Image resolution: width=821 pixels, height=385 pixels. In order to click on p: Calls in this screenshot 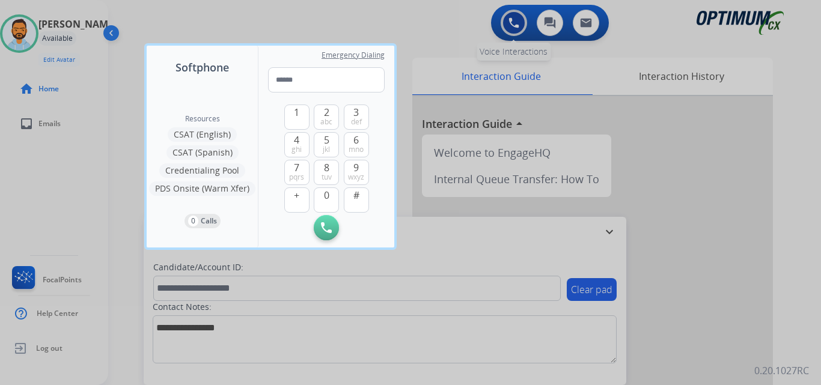, I will do `click(208, 221)`.